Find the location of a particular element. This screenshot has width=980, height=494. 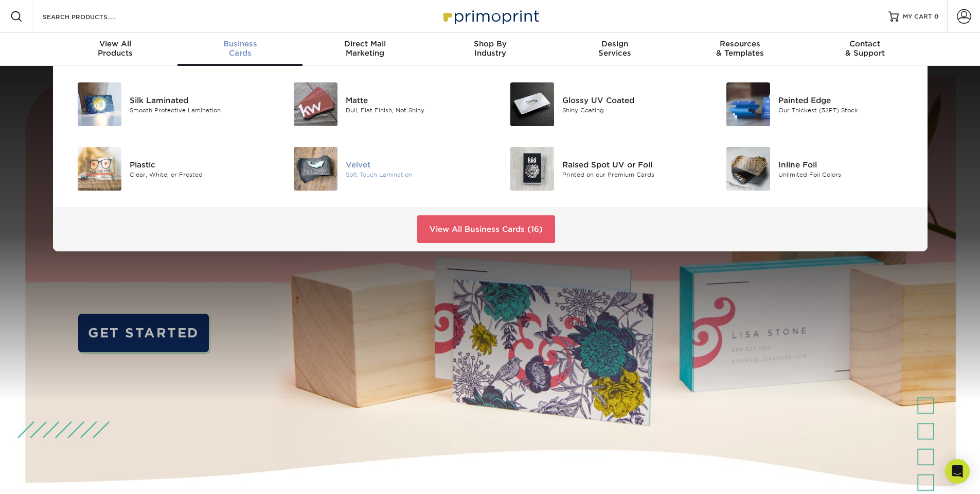

div: Raised Spot UV or Foil is located at coordinates (630, 164).